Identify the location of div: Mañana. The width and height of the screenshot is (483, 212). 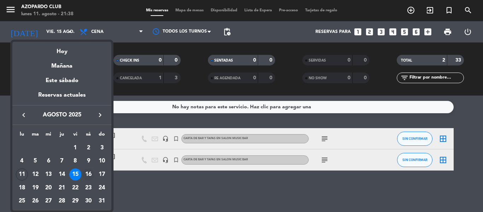
(62, 63).